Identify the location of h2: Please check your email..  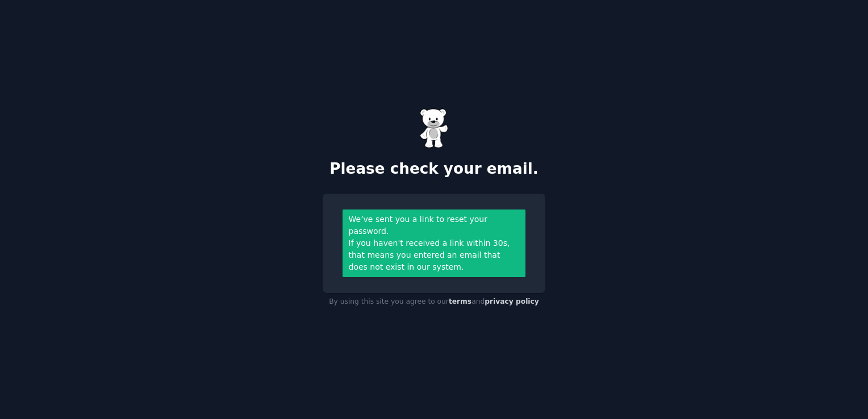
(434, 169).